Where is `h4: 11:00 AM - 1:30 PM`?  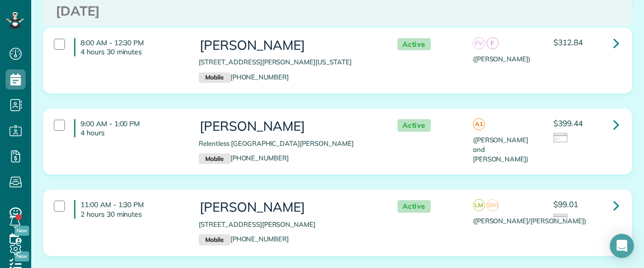
h4: 11:00 AM - 1:30 PM is located at coordinates (129, 209).